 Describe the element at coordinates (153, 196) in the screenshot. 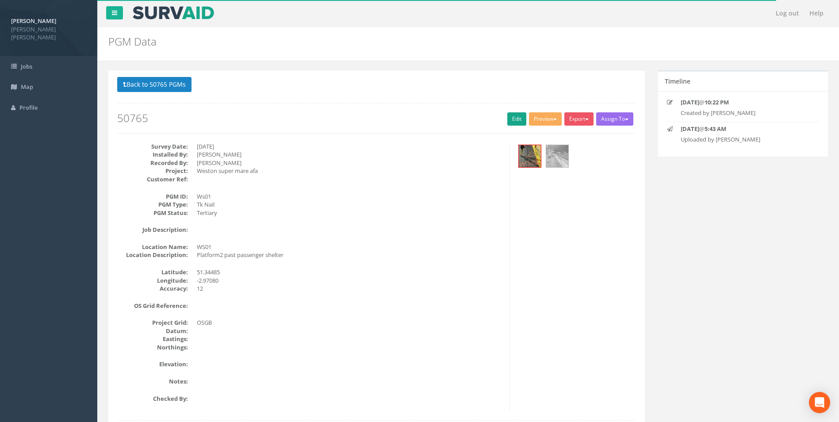

I see `dt: PGM ID:` at that location.